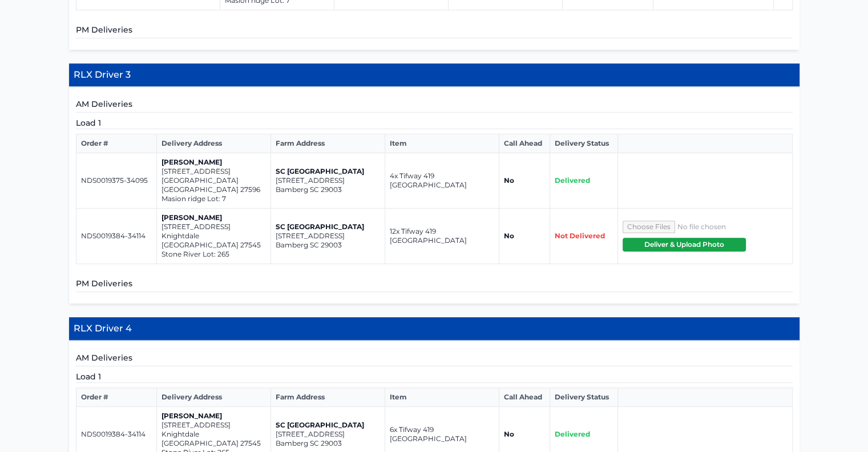 Image resolution: width=868 pixels, height=452 pixels. What do you see at coordinates (117, 180) in the screenshot?
I see `p: NDS0019375-34095` at bounding box center [117, 180].